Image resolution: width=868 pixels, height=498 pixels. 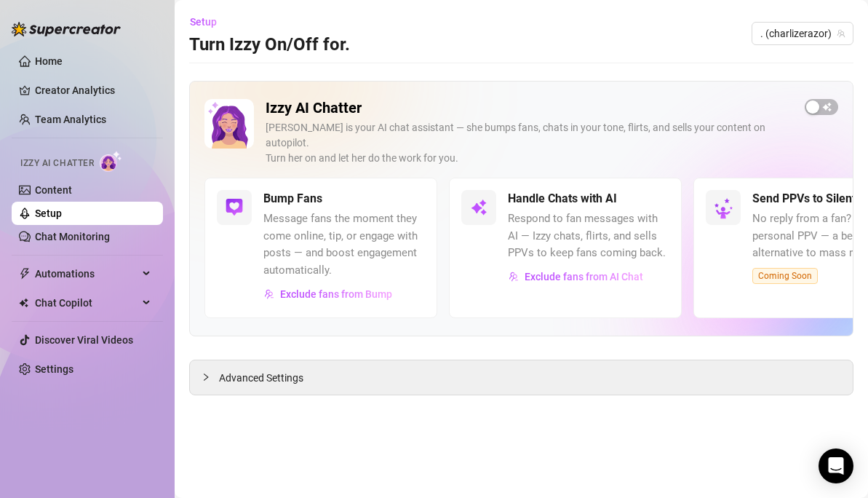 I want to click on h5: Handle Chats with AI, so click(x=562, y=199).